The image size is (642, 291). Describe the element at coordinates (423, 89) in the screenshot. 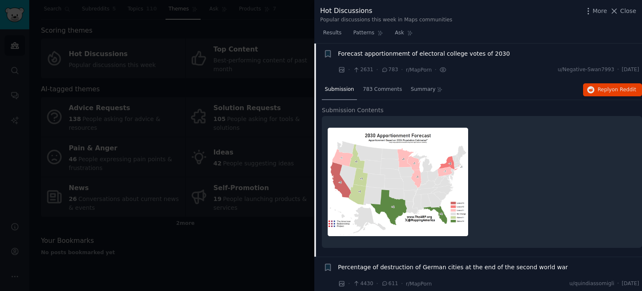

I see `span: Summary` at that location.